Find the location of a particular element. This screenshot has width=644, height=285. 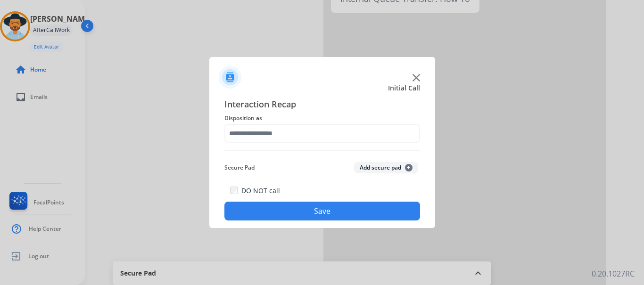

span: Interaction Recap is located at coordinates (322, 105).